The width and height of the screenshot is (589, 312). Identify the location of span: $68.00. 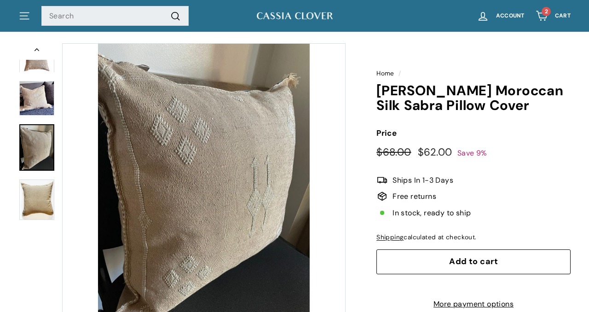
(394, 152).